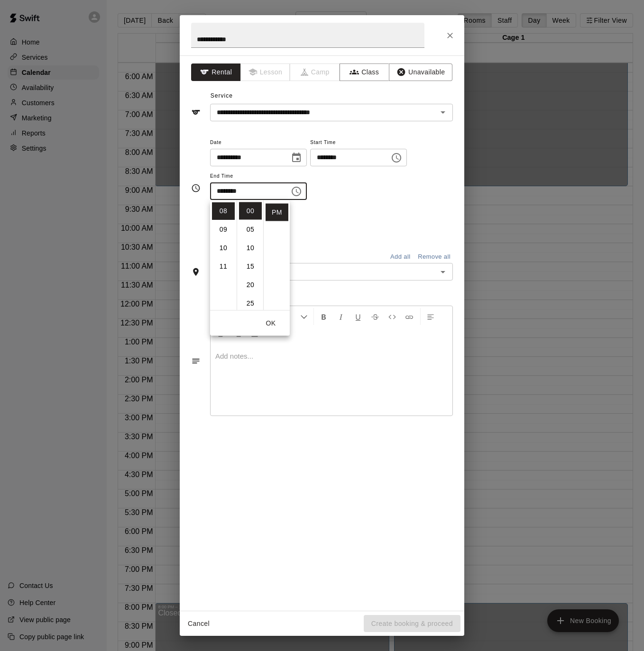 Image resolution: width=644 pixels, height=651 pixels. Describe the element at coordinates (297, 192) in the screenshot. I see `button: Choose time, selected time is 8:00 PM` at that location.